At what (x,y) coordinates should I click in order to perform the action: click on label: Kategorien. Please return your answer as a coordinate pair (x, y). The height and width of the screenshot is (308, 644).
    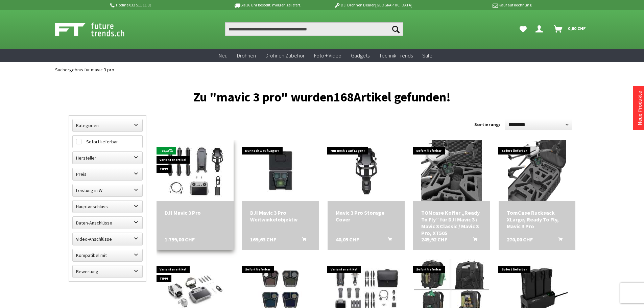
    Looking at the image, I should click on (107, 125).